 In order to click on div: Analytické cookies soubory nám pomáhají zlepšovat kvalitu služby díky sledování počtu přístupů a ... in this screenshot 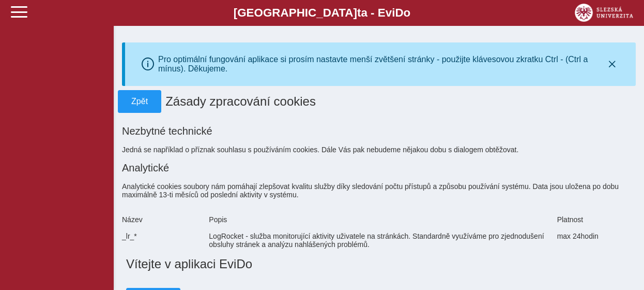, I will do `click(379, 190)`.